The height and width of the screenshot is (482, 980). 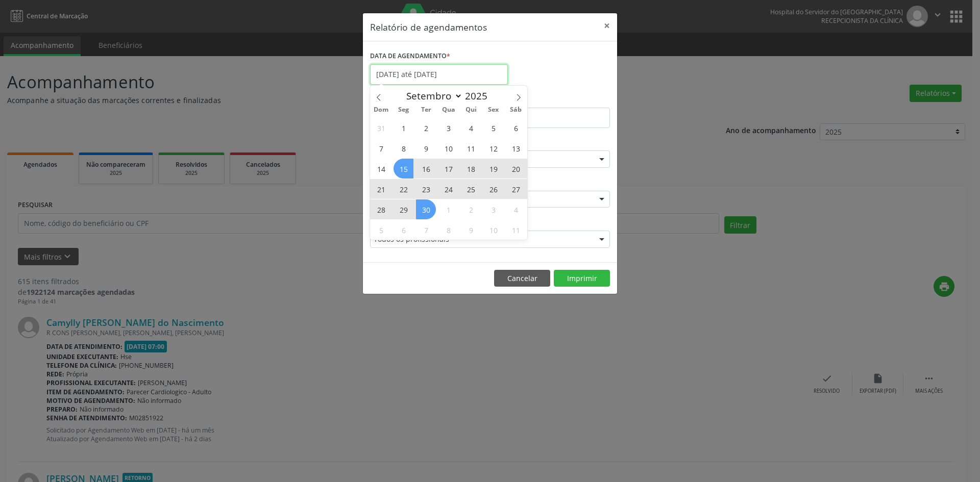 What do you see at coordinates (448, 147) in the screenshot?
I see `span: Setembro 10, 2025` at bounding box center [448, 147].